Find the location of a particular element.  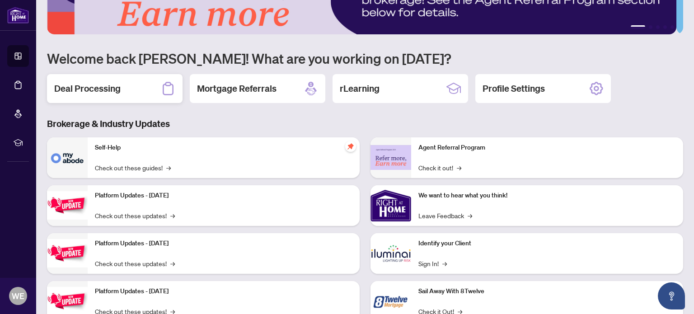

p: We want to hear what you think! is located at coordinates (548, 196).